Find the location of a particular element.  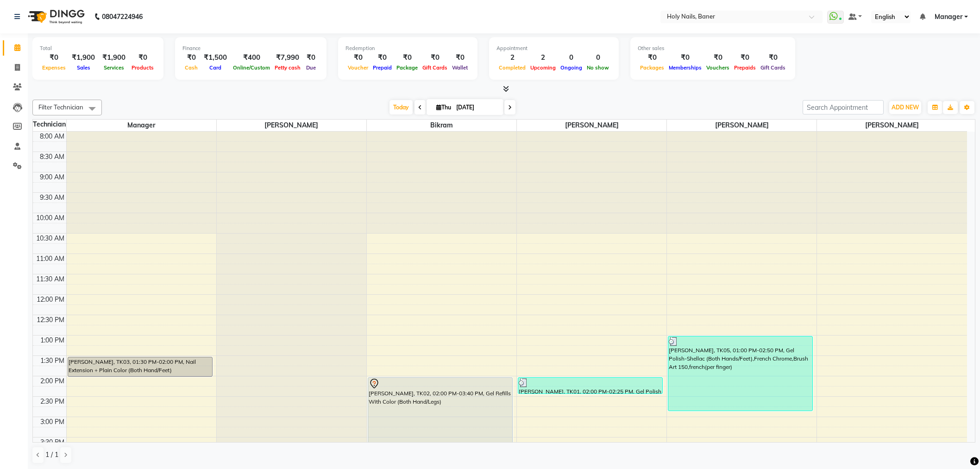

span: Due is located at coordinates (311, 67).